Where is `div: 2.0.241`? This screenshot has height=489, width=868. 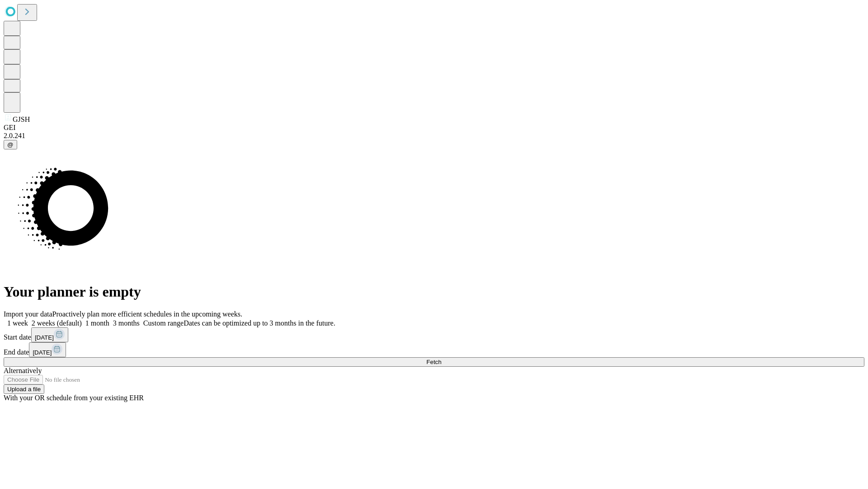
div: 2.0.241 is located at coordinates (434, 136).